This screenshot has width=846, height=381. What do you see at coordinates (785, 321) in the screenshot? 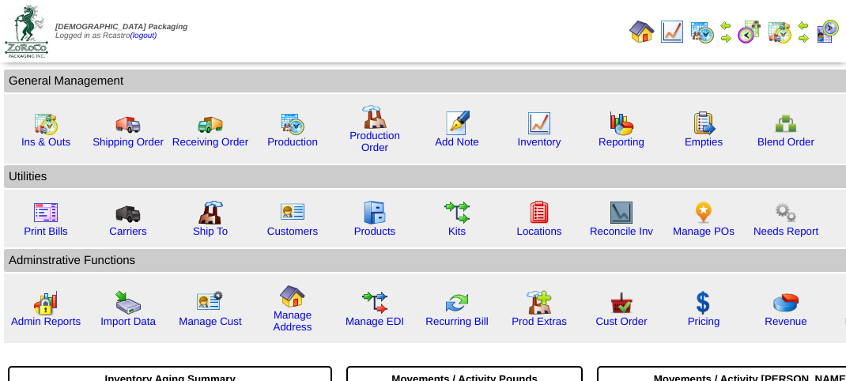
I see `a: Revenue` at bounding box center [785, 321].